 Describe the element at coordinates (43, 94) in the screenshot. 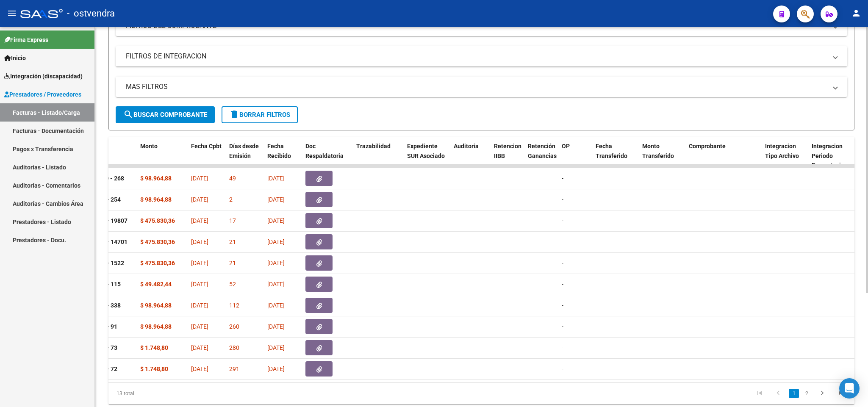

I see `span: Prestadores / Proveedores` at that location.